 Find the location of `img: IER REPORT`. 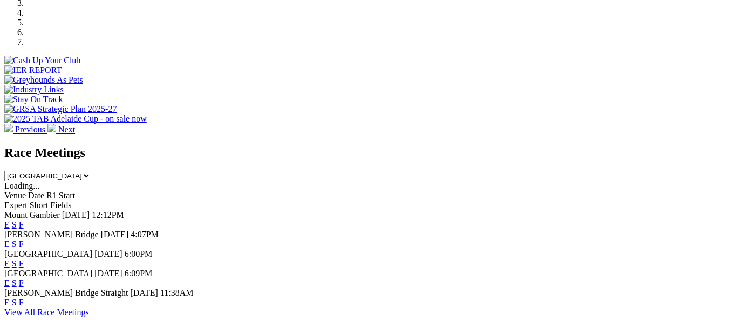

img: IER REPORT is located at coordinates (33, 70).